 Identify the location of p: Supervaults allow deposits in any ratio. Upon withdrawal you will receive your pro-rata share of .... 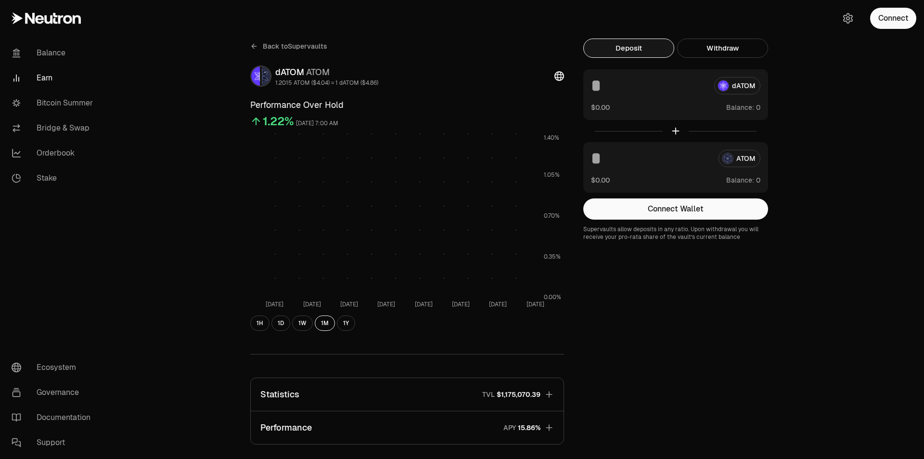
(676, 233).